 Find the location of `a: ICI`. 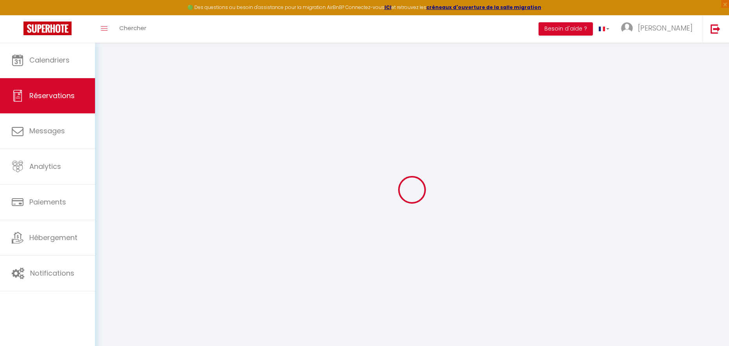

a: ICI is located at coordinates (388, 7).